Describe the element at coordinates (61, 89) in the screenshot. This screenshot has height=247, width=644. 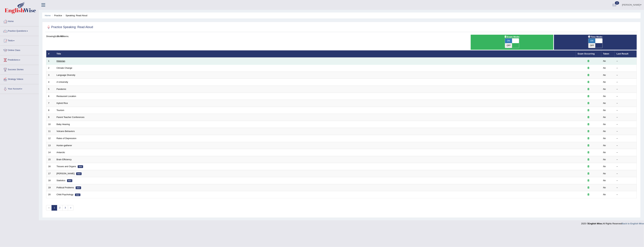
I see `a: Pandemic` at that location.